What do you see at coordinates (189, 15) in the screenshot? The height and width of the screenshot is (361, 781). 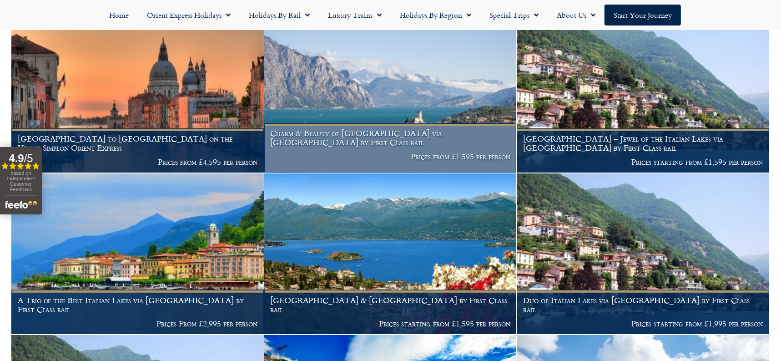 I see `a: Orient Express Holidays` at bounding box center [189, 15].